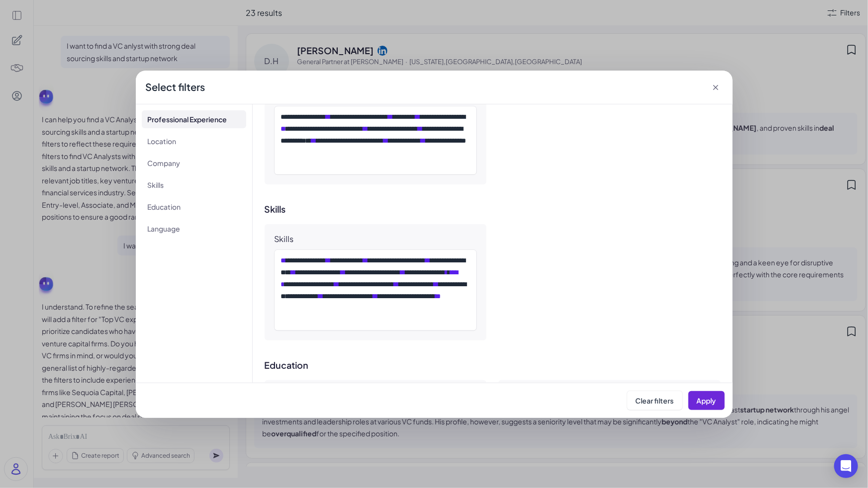  What do you see at coordinates (655, 401) in the screenshot?
I see `button: Clear filters` at bounding box center [655, 401].